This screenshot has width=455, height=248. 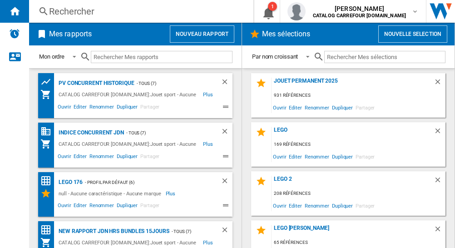 What do you see at coordinates (413, 34) in the screenshot?
I see `button: Nouvelle selection` at bounding box center [413, 34].